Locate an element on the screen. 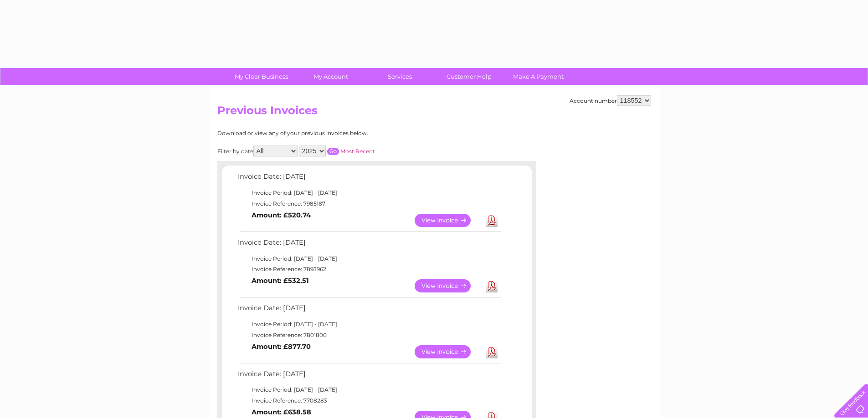 The width and height of the screenshot is (868, 418). td: Invoice Reference: 7985187 is located at coordinates (368, 204).